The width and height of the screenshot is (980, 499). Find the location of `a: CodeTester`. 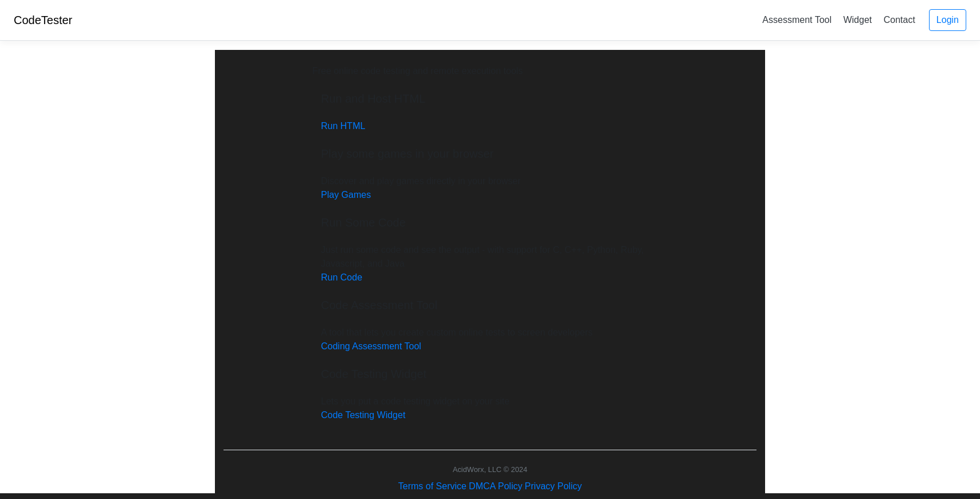

a: CodeTester is located at coordinates (43, 20).